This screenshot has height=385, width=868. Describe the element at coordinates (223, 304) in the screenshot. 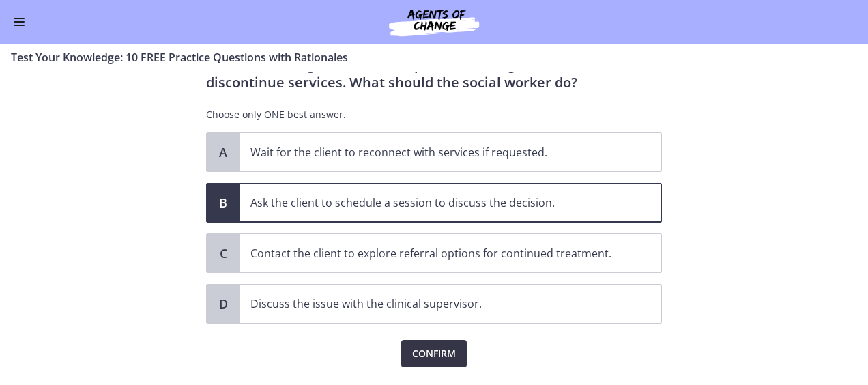

I see `span: D` at that location.